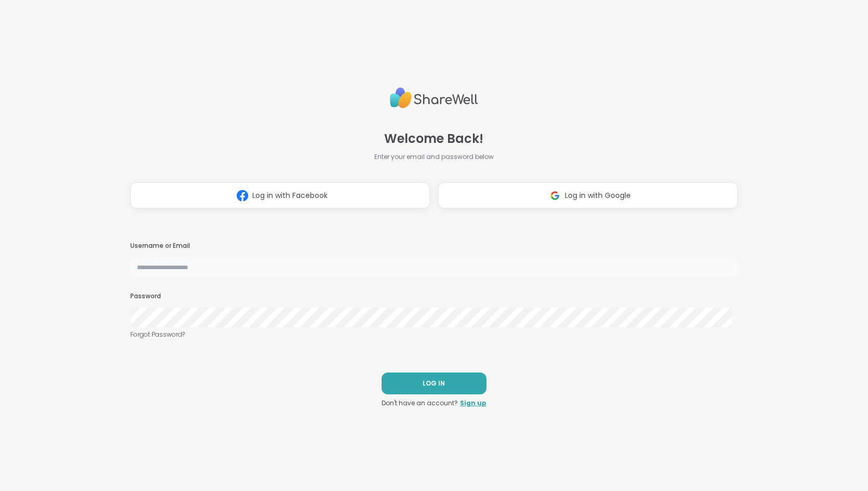 Image resolution: width=868 pixels, height=491 pixels. I want to click on button: LOG IN, so click(434, 384).